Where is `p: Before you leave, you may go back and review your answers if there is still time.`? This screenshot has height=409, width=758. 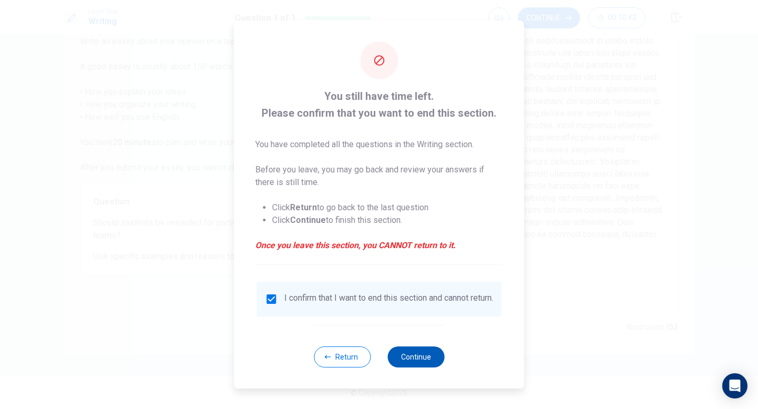
p: Before you leave, you may go back and review your answers if there is still time. is located at coordinates (379, 176).